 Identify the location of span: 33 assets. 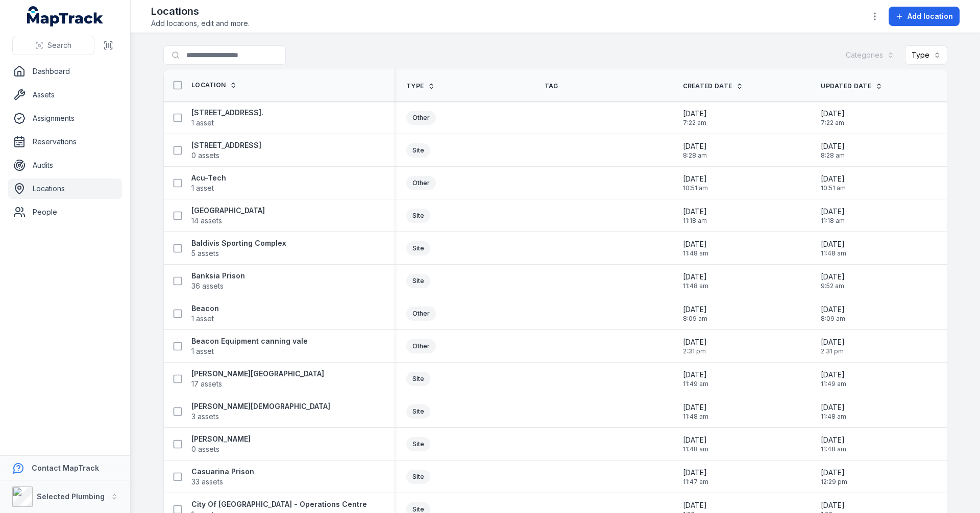
(207, 483).